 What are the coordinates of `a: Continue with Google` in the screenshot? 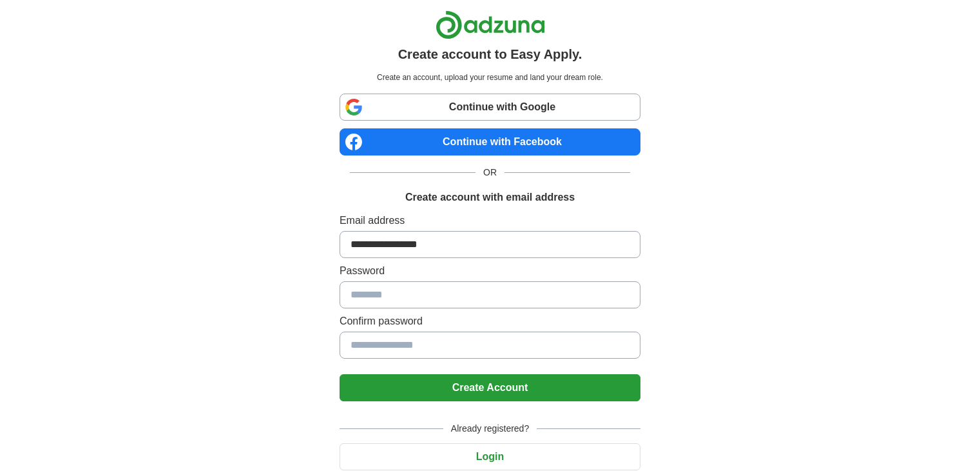 It's located at (490, 107).